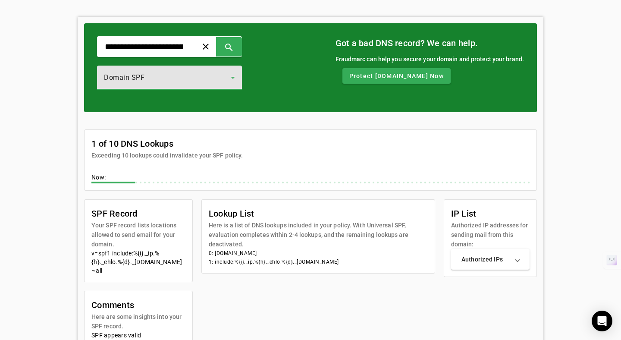 Image resolution: width=621 pixels, height=340 pixels. Describe the element at coordinates (490, 213) in the screenshot. I see `mat-card-title: IP List` at that location.